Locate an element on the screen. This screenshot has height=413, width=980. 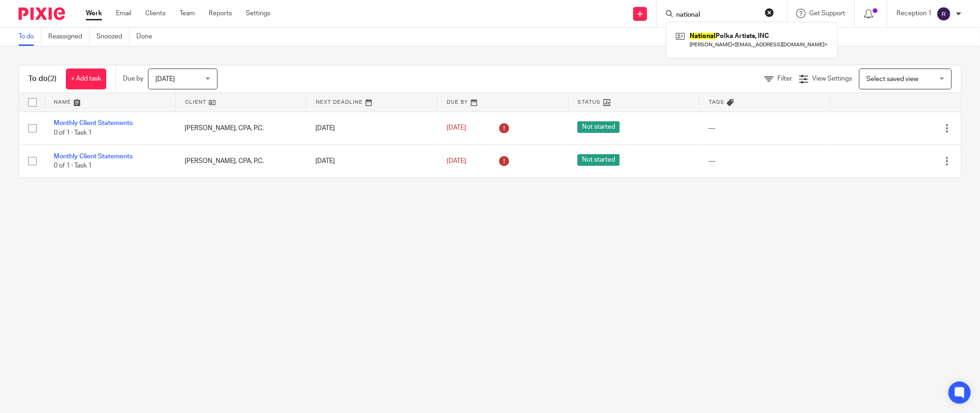
a: Done is located at coordinates (147, 36).